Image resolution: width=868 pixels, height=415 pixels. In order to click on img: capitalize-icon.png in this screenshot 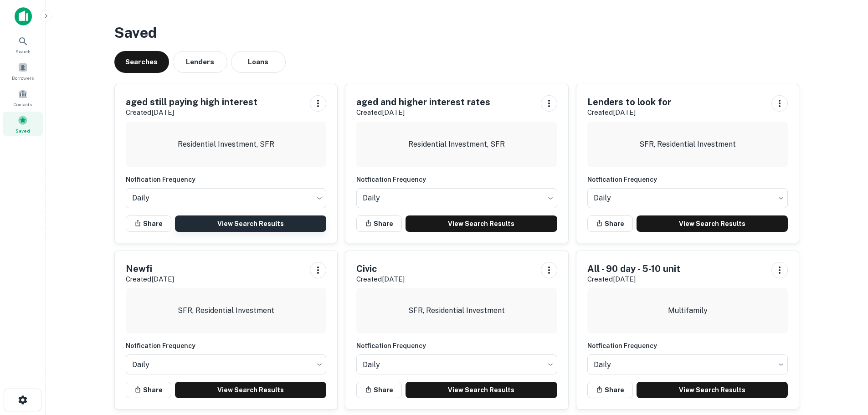, I will do `click(23, 16)`.